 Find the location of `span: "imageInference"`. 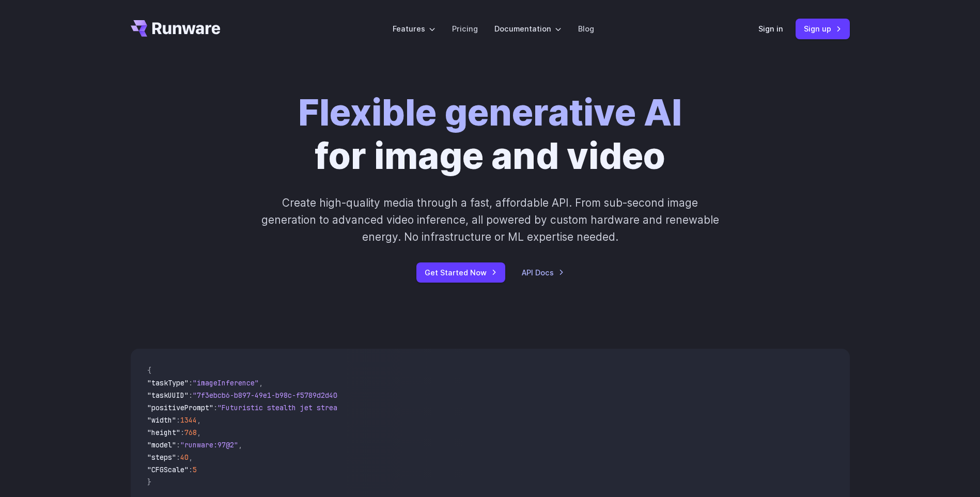

span: "imageInference" is located at coordinates (225, 383).